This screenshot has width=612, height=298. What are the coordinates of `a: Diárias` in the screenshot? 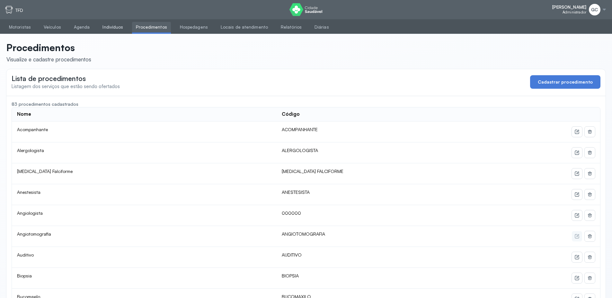 It's located at (322, 27).